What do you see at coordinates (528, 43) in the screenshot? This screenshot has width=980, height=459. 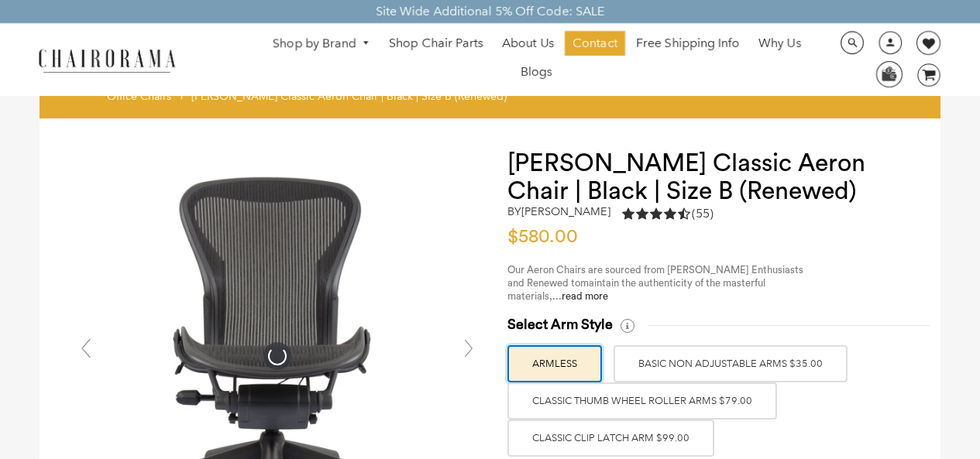 I see `a: About Us` at bounding box center [528, 43].